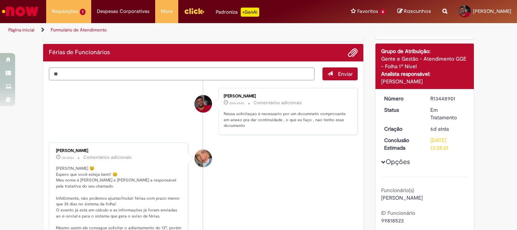  I want to click on a: Rascunhos, so click(414, 11).